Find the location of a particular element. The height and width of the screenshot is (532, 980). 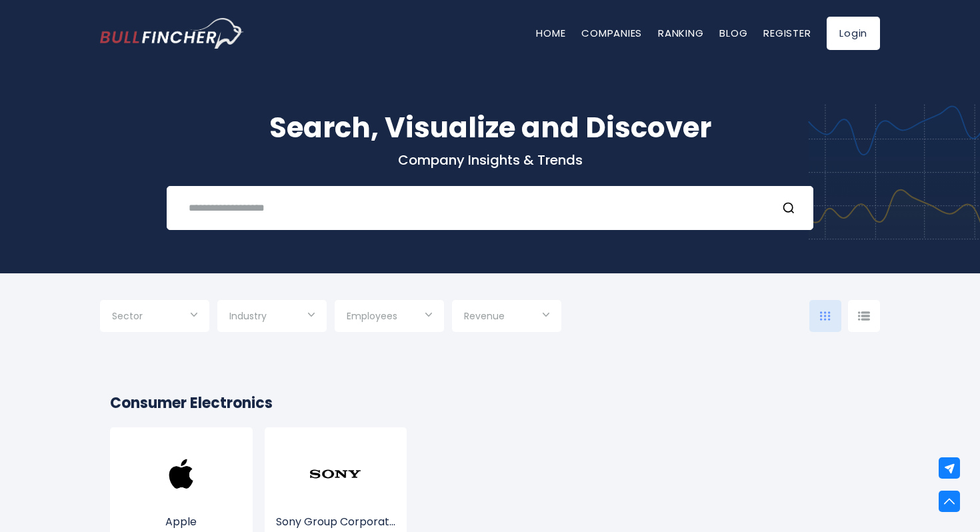

img: AAPL.png is located at coordinates (181, 474).